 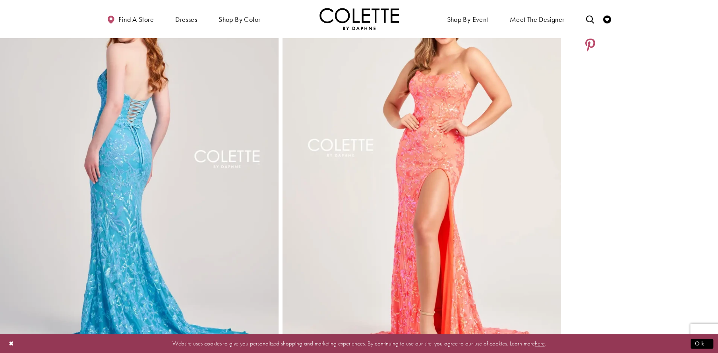 I want to click on span: Find a store, so click(x=136, y=19).